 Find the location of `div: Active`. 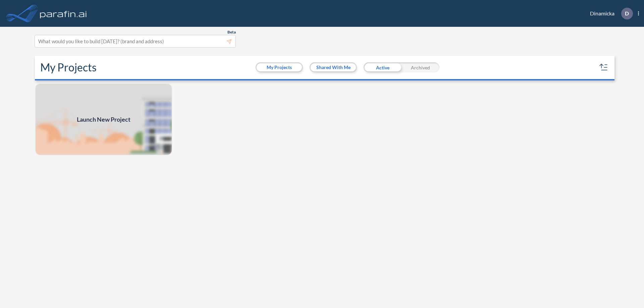

div: Active is located at coordinates (382, 67).